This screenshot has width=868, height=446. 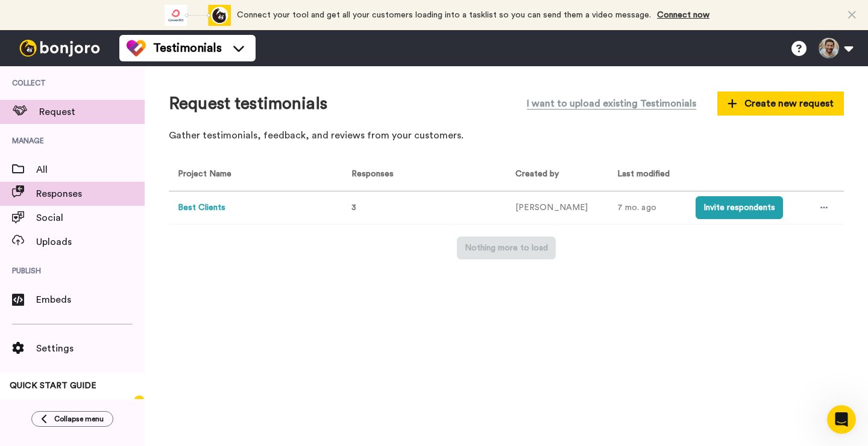 I want to click on span: Create new request, so click(x=780, y=103).